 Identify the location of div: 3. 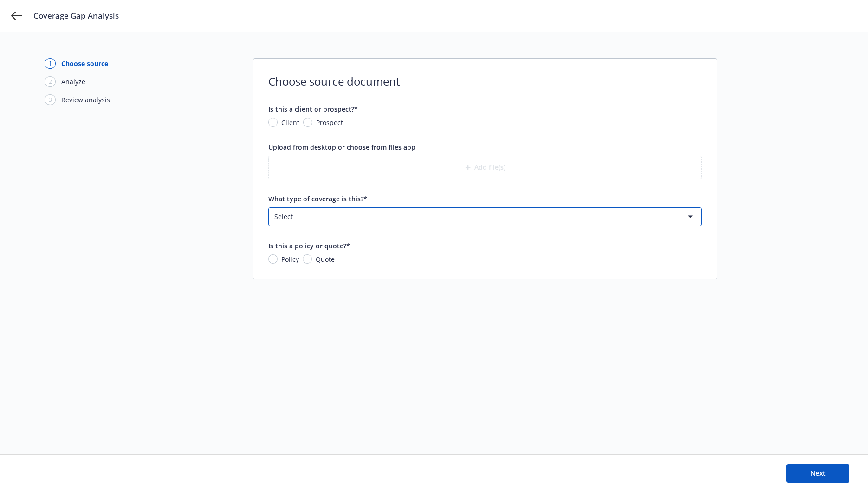
(51, 99).